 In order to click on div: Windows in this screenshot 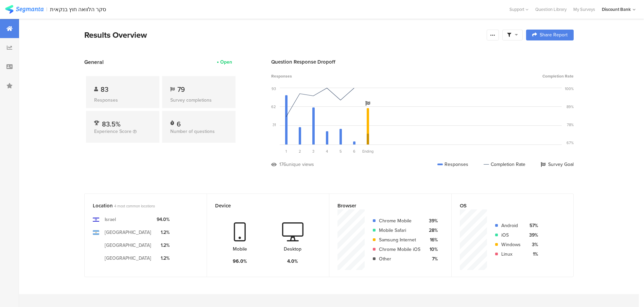, I will do `click(511, 245)`.